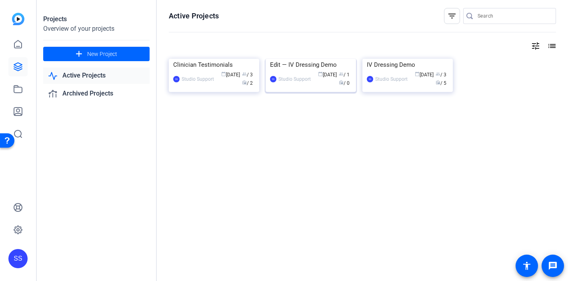 The width and height of the screenshot is (568, 281). I want to click on span: / 0, so click(344, 83).